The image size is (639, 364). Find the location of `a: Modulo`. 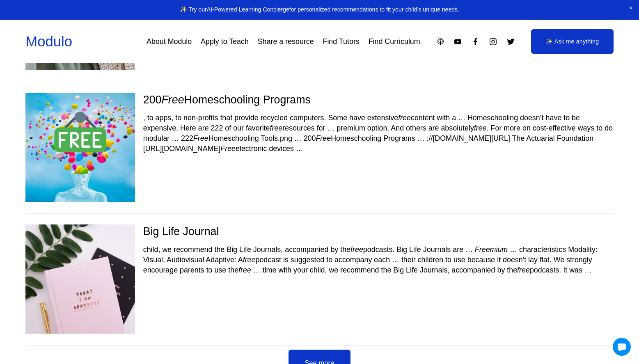

a: Modulo is located at coordinates (49, 41).